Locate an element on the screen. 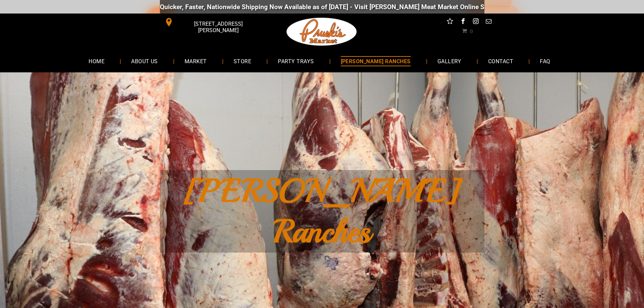  a: instagram is located at coordinates (476, 22).